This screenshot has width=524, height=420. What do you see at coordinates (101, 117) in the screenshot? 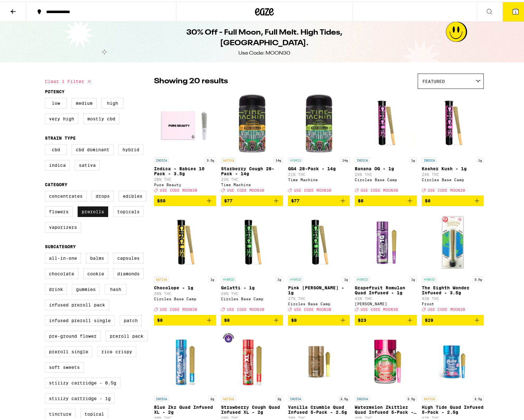
I see `label: Mostly CBD` at bounding box center [101, 117].